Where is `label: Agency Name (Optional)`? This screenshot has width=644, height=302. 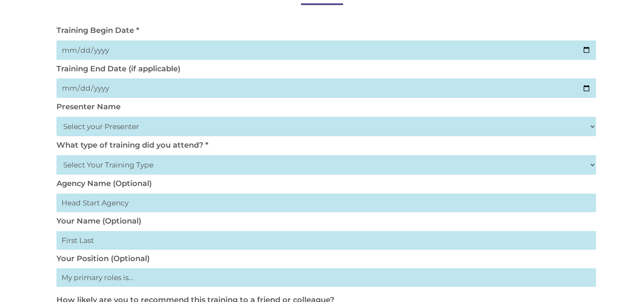
label: Agency Name (Optional) is located at coordinates (104, 183).